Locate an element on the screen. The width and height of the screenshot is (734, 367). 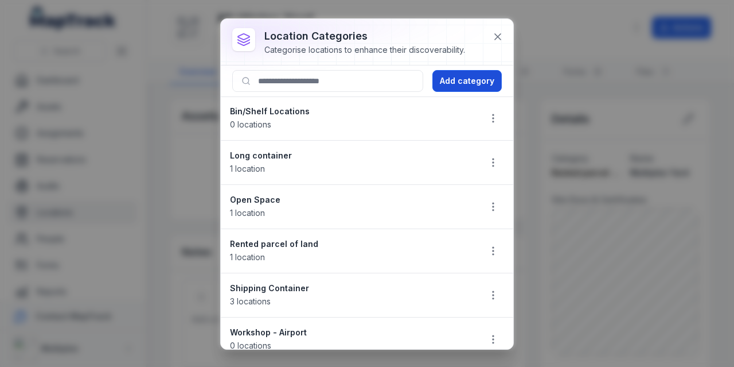
strong: Open Space is located at coordinates (350, 200).